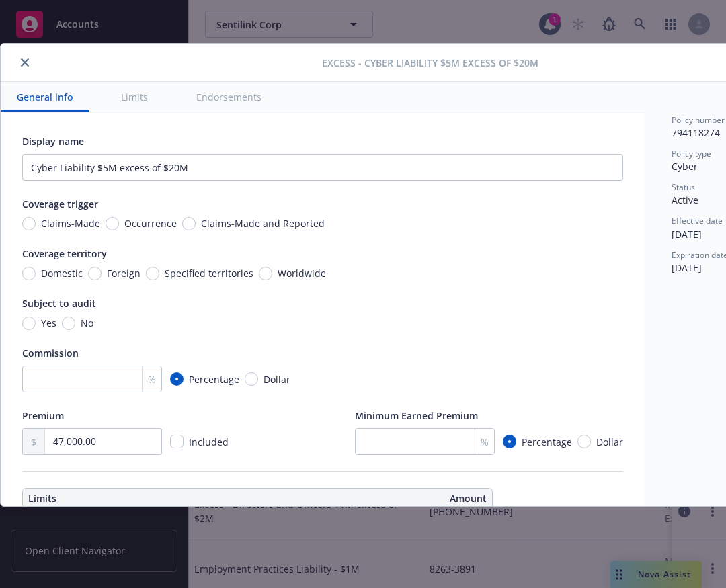 Image resolution: width=726 pixels, height=588 pixels. I want to click on span: Active, so click(685, 199).